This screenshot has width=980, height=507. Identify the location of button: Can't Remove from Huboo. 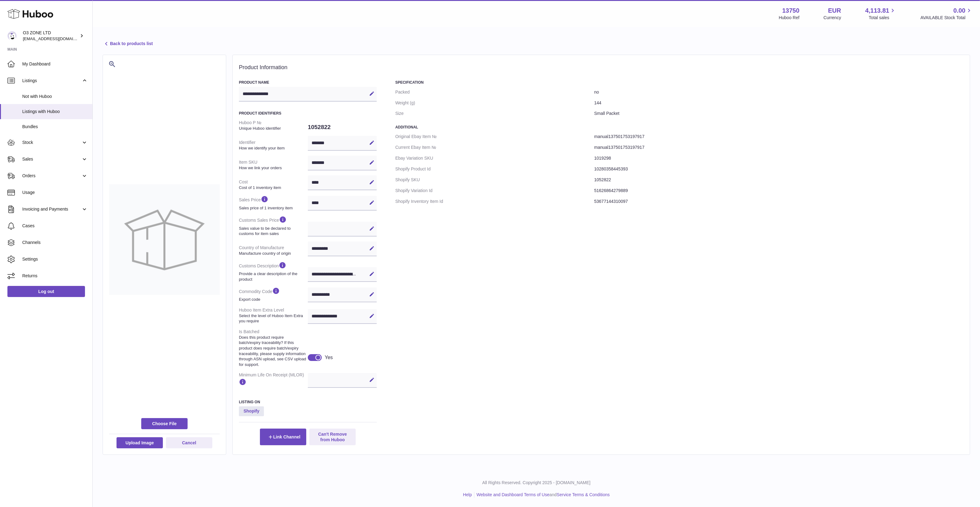
(332, 437).